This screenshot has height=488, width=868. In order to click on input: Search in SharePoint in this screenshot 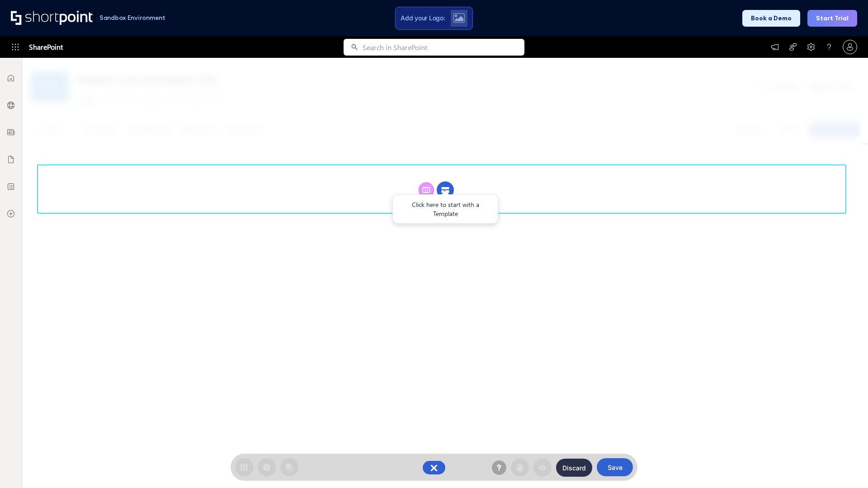, I will do `click(443, 47)`.